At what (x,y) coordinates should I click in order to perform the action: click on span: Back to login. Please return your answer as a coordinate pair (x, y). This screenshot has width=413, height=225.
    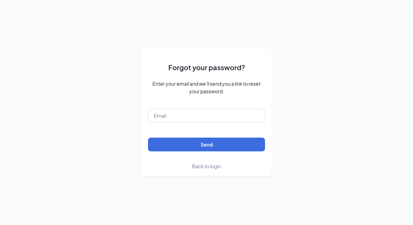
    Looking at the image, I should click on (207, 166).